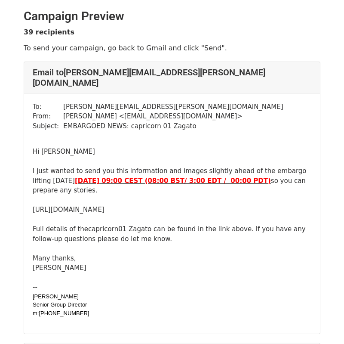 The height and width of the screenshot is (344, 344). Describe the element at coordinates (49, 32) in the screenshot. I see `strong: 39 recipients` at that location.